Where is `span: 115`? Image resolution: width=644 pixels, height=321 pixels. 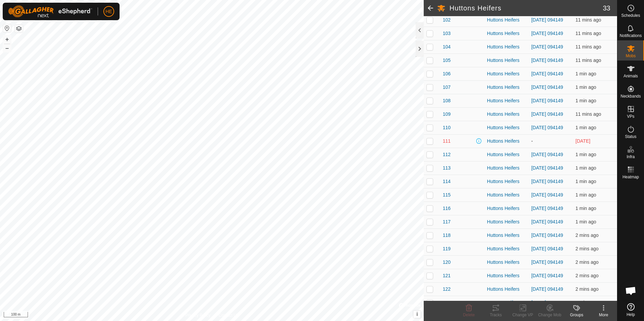
span: 115 is located at coordinates (446, 195).